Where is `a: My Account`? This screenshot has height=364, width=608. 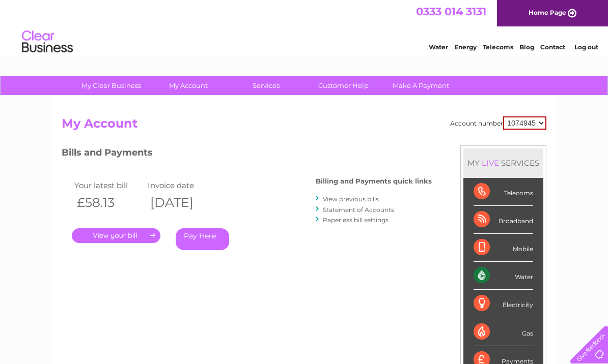 a: My Account is located at coordinates (188, 85).